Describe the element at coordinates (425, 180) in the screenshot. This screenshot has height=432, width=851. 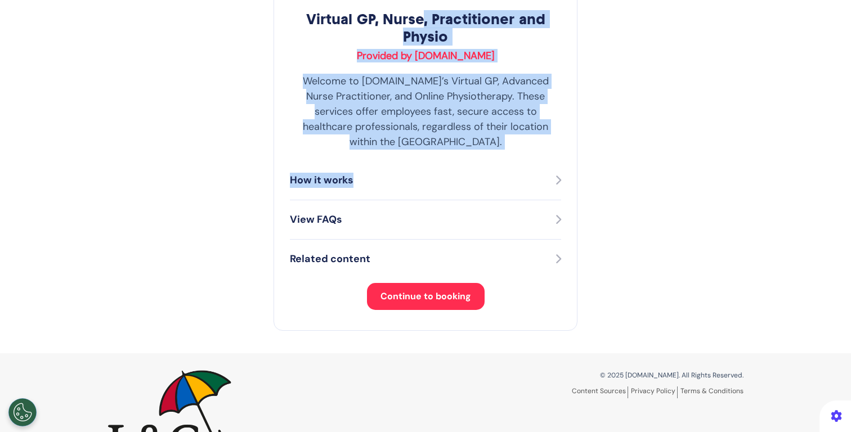
I see `button: How it works` at that location.